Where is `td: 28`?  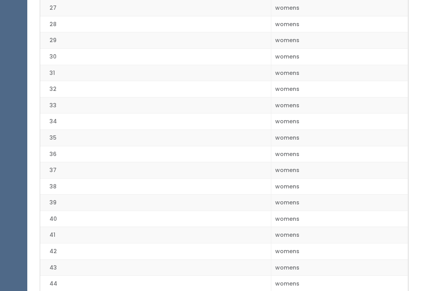 td: 28 is located at coordinates (155, 24).